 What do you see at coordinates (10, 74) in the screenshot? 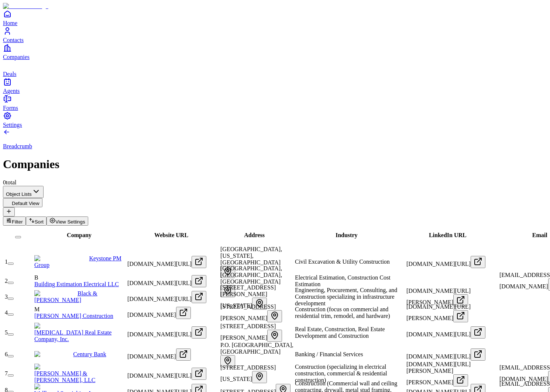
I see `span: Deals` at bounding box center [10, 74].